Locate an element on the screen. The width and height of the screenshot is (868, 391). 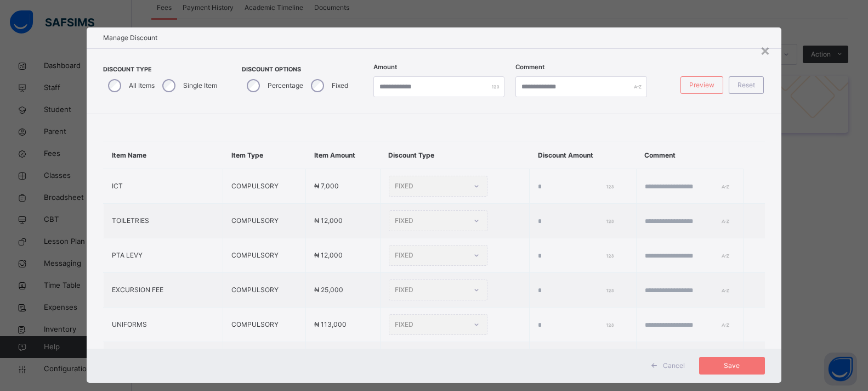
span: ₦ 113,000 is located at coordinates (331, 324).